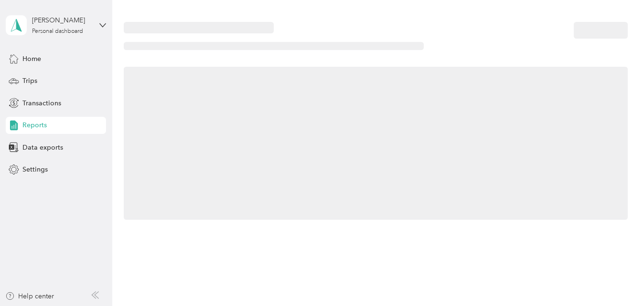 The image size is (644, 306). I want to click on span: Reports, so click(34, 125).